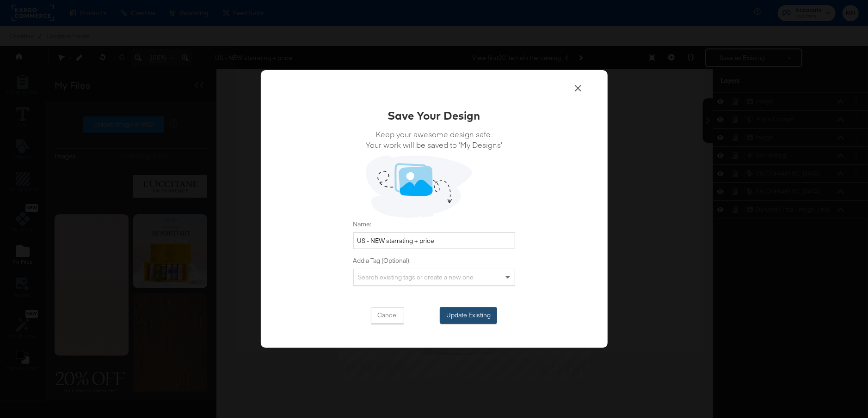 This screenshot has width=868, height=418. What do you see at coordinates (468, 316) in the screenshot?
I see `button: Update Existing` at bounding box center [468, 316].